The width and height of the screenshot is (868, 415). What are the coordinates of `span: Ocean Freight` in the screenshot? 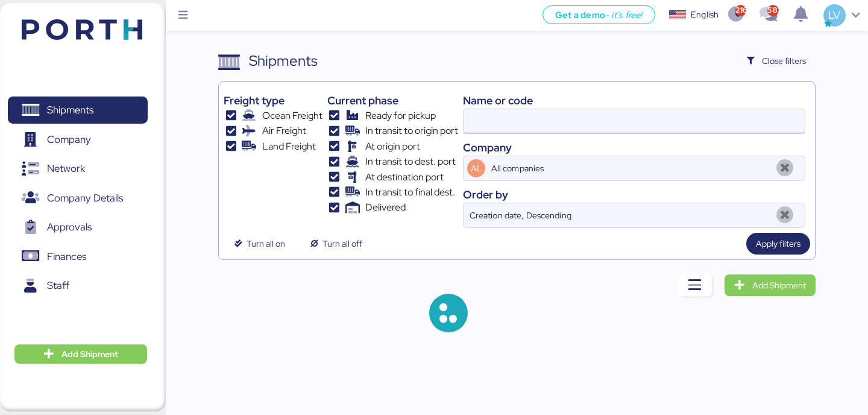 It's located at (293, 116).